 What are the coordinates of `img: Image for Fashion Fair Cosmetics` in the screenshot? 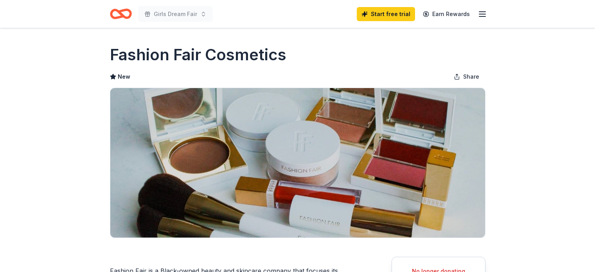 It's located at (298, 163).